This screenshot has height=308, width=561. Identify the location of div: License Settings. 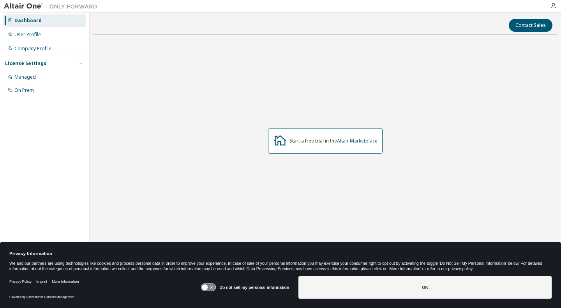
(26, 64).